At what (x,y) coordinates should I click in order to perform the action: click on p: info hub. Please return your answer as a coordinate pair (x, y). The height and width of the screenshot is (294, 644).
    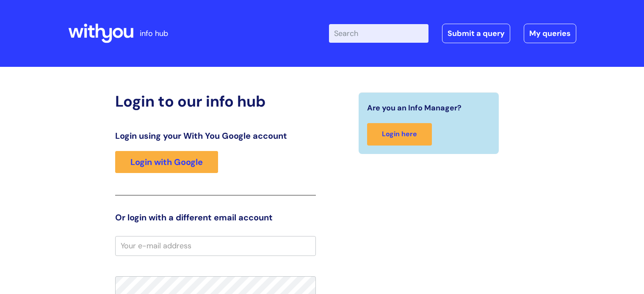
    Looking at the image, I should click on (154, 34).